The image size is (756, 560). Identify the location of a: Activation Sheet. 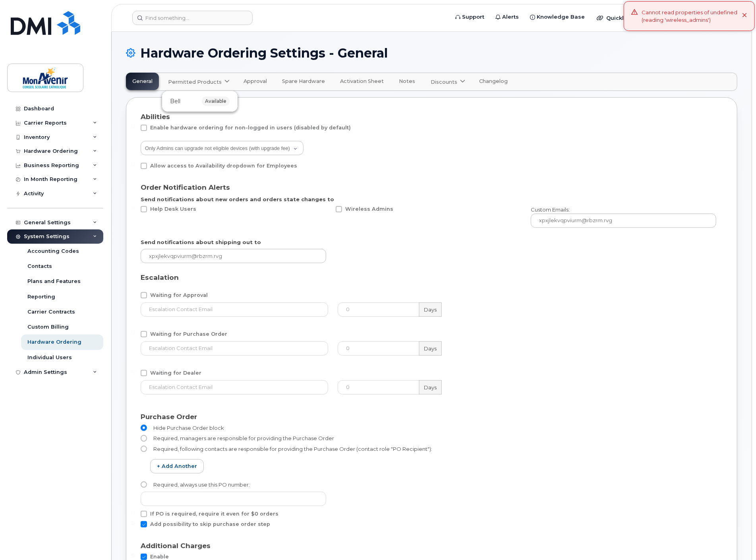
(361, 82).